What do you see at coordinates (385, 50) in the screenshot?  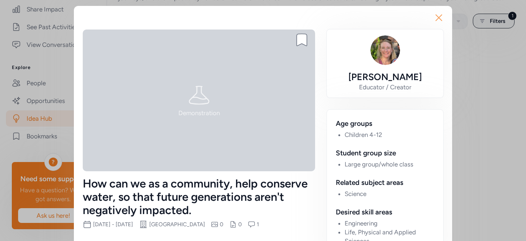 I see `img: Avatar` at bounding box center [385, 50].